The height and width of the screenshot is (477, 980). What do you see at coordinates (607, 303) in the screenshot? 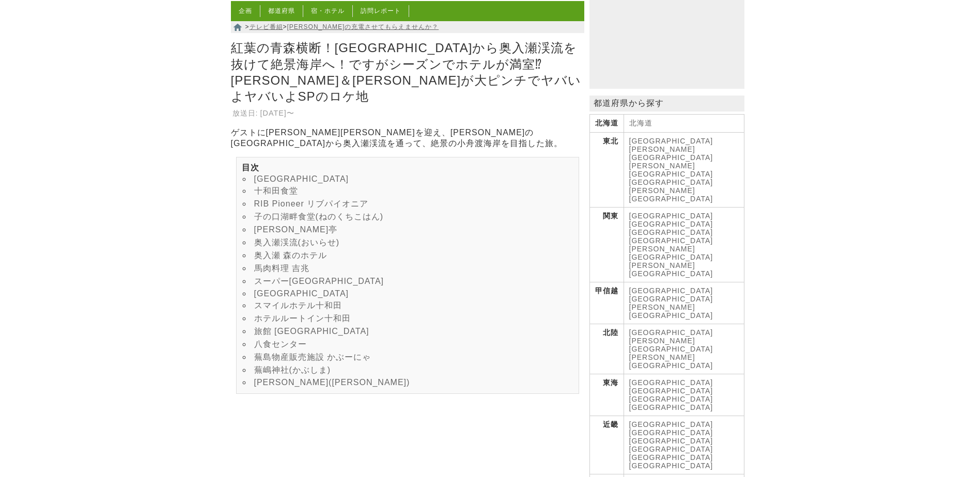
I see `th: 甲信越` at bounding box center [607, 303].